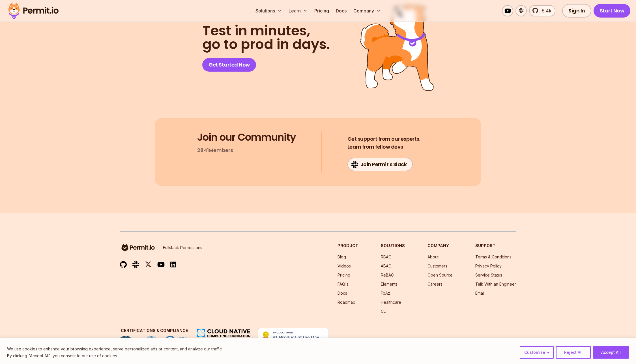 The image size is (636, 364). I want to click on h3: Solutions, so click(393, 245).